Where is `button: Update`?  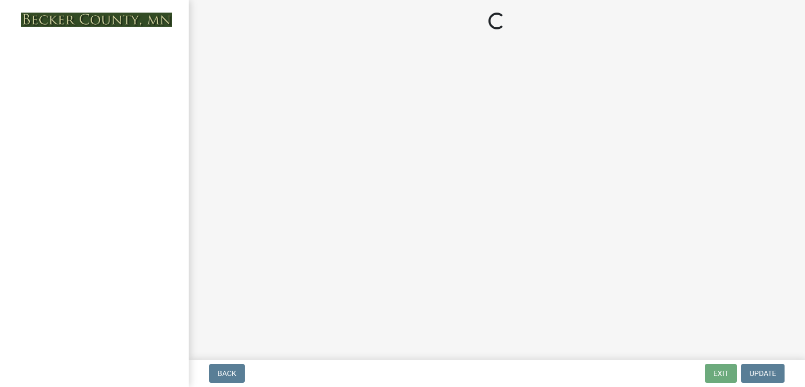
button: Update is located at coordinates (763, 373).